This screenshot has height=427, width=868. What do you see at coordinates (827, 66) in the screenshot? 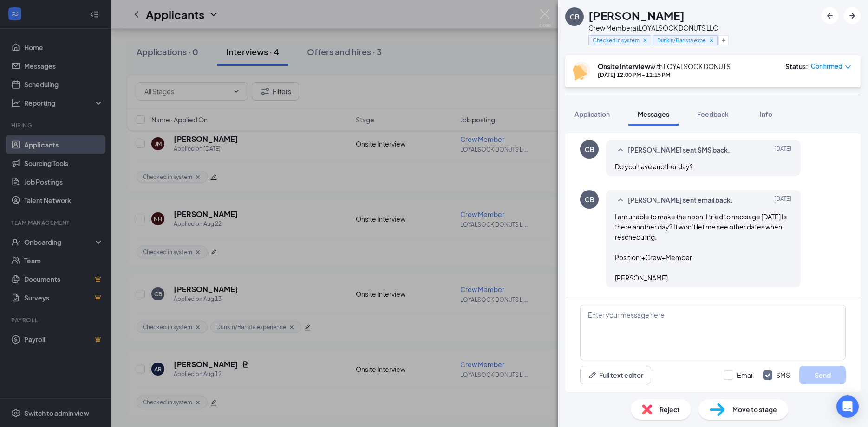
I see `span: Confirmed` at bounding box center [827, 66].